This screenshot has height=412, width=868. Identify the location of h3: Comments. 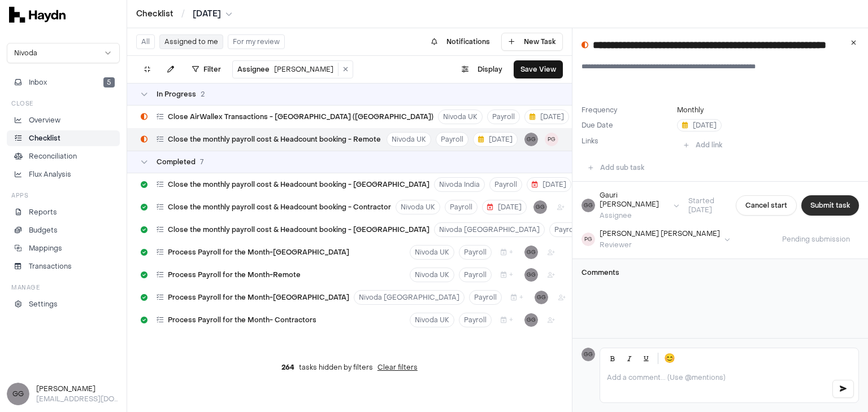
(720, 273).